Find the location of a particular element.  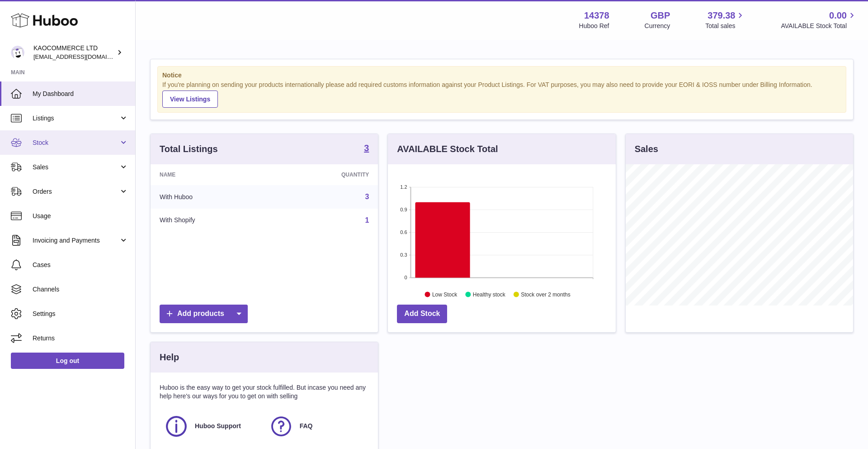

span: Usage is located at coordinates (80, 215).